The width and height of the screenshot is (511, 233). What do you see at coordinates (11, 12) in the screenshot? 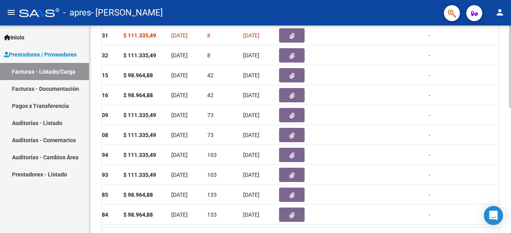
I see `mat-icon: menu` at bounding box center [11, 12].